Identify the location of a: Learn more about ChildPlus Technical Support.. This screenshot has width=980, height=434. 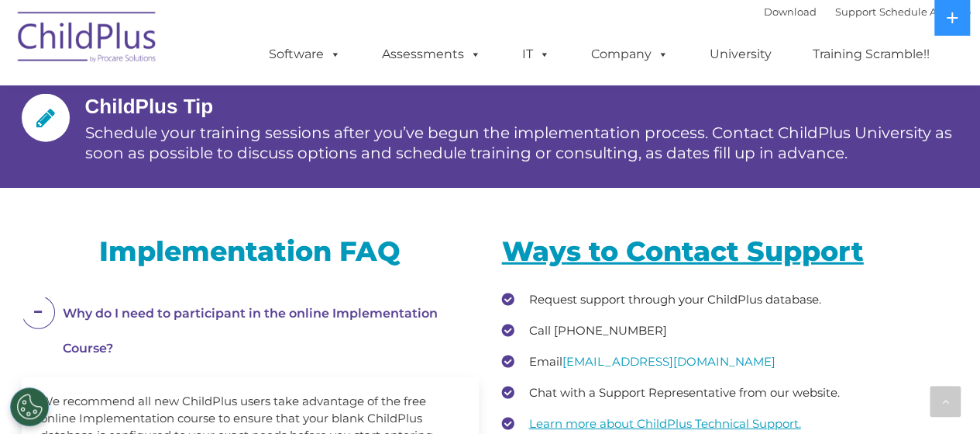
(665, 423).